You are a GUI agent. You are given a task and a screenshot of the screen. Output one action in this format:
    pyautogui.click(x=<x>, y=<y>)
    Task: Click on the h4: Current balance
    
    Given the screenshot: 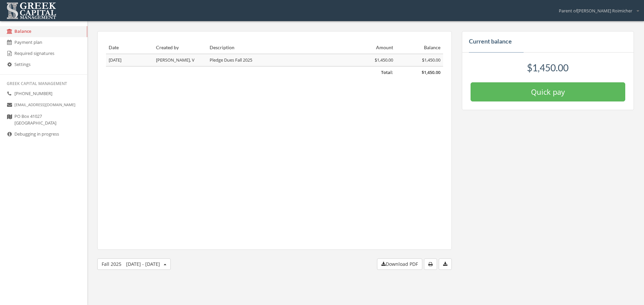 What is the action you would take?
    pyautogui.click(x=491, y=41)
    